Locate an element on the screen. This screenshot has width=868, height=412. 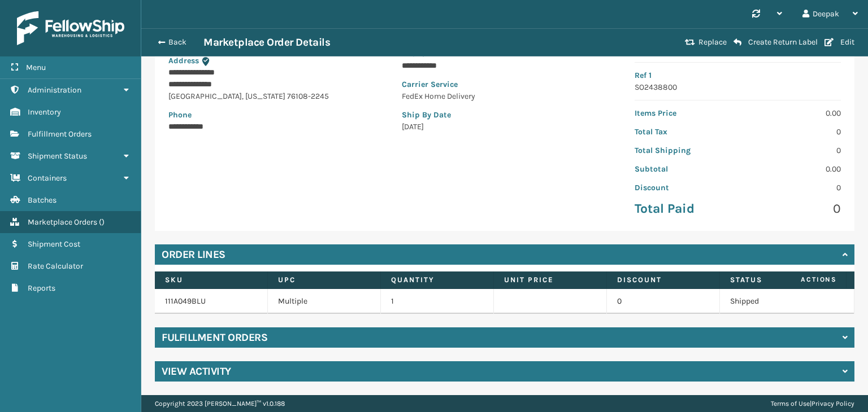
p: Ref 1 is located at coordinates (738, 75).